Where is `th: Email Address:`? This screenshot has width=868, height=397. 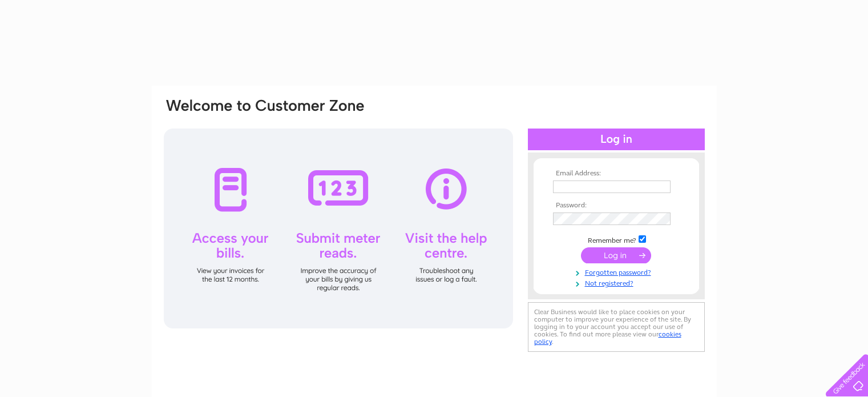 th: Email Address: is located at coordinates (617, 173).